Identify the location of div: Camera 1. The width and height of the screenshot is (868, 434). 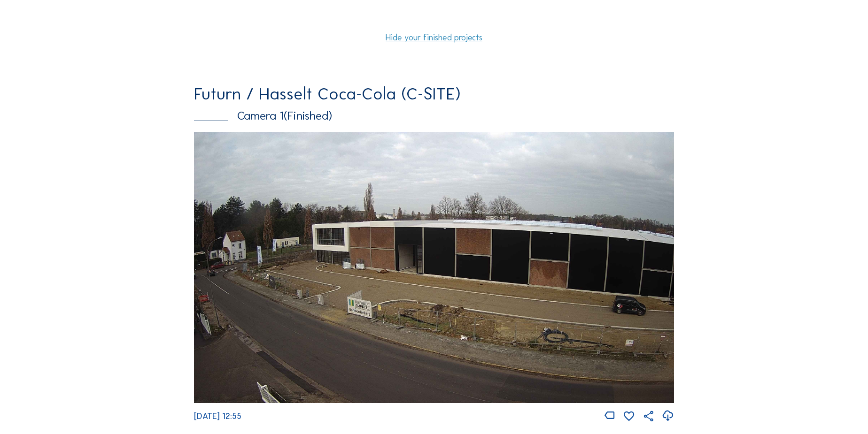
(434, 115).